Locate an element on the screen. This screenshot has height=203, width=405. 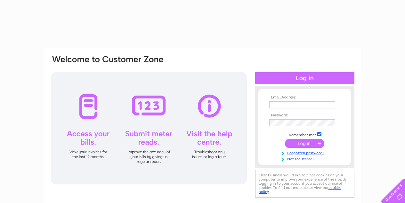
th: Password: is located at coordinates (305, 115).